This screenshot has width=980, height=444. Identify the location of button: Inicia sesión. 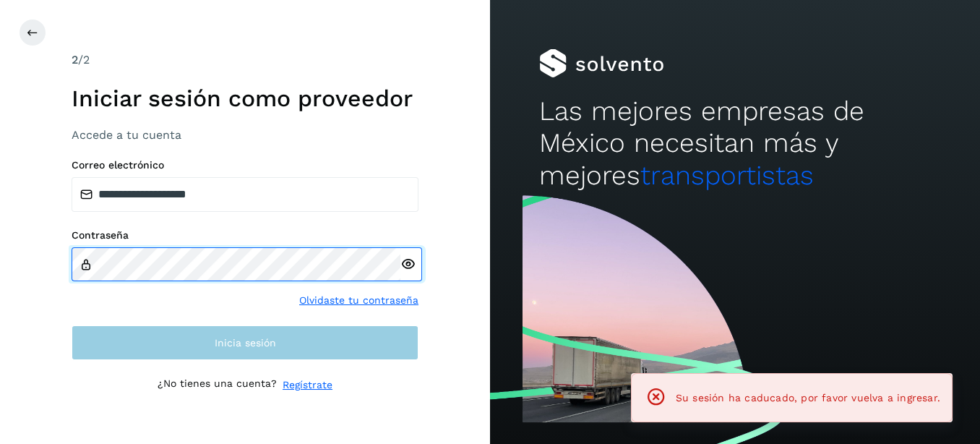
(245, 343).